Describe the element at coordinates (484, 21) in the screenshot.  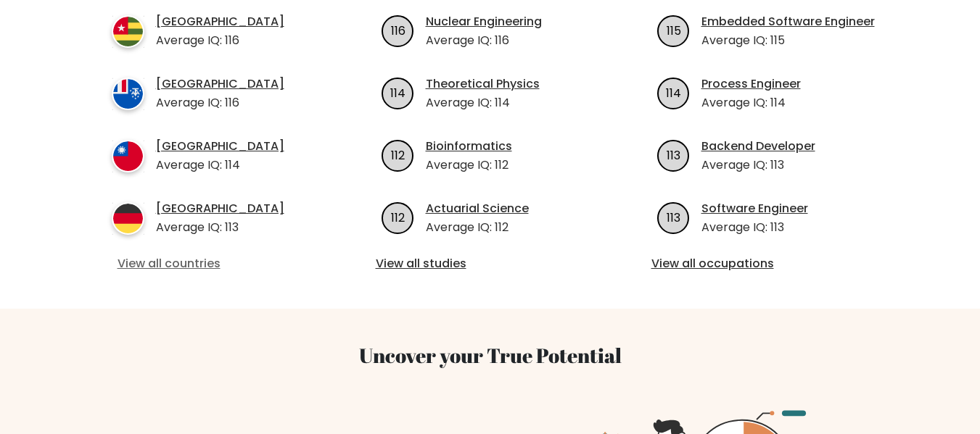
I see `a: Nuclear Engineering` at that location.